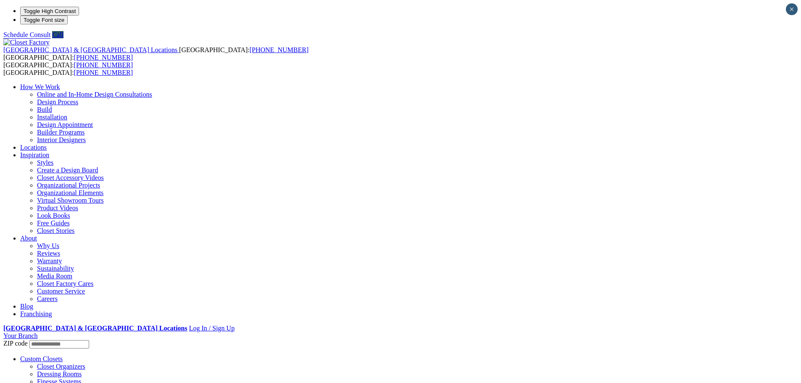 This screenshot has height=383, width=801. Describe the element at coordinates (59, 374) in the screenshot. I see `a: Dressing Rooms` at that location.